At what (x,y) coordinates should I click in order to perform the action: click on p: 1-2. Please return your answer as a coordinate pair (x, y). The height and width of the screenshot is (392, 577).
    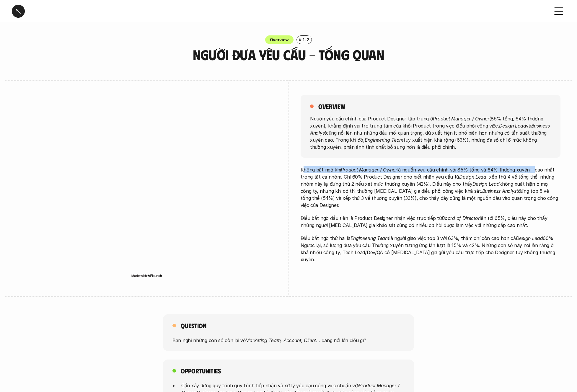
    Looking at the image, I should click on (305, 40).